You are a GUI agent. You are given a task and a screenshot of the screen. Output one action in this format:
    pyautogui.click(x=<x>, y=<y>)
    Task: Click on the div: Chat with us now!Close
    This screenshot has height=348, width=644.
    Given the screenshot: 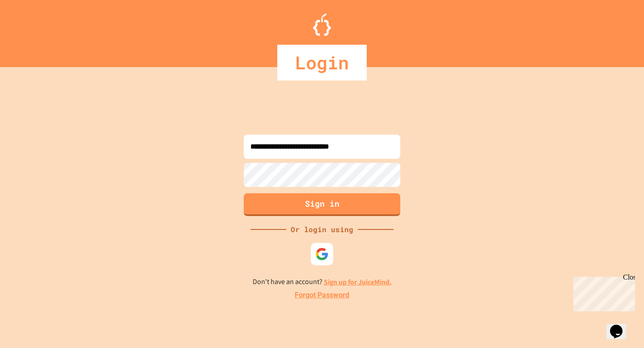 What is the action you would take?
    pyautogui.click(x=33, y=30)
    